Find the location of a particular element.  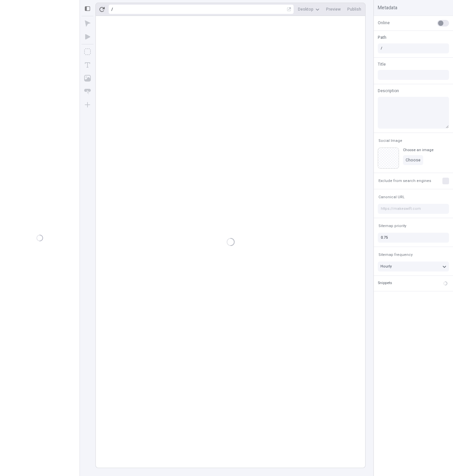

div: Choose an image is located at coordinates (418, 150).